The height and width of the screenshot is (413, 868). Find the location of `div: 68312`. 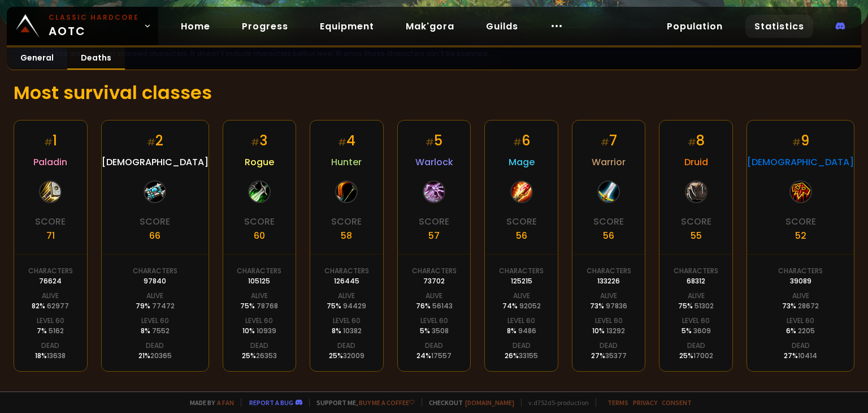

div: 68312 is located at coordinates (696, 281).